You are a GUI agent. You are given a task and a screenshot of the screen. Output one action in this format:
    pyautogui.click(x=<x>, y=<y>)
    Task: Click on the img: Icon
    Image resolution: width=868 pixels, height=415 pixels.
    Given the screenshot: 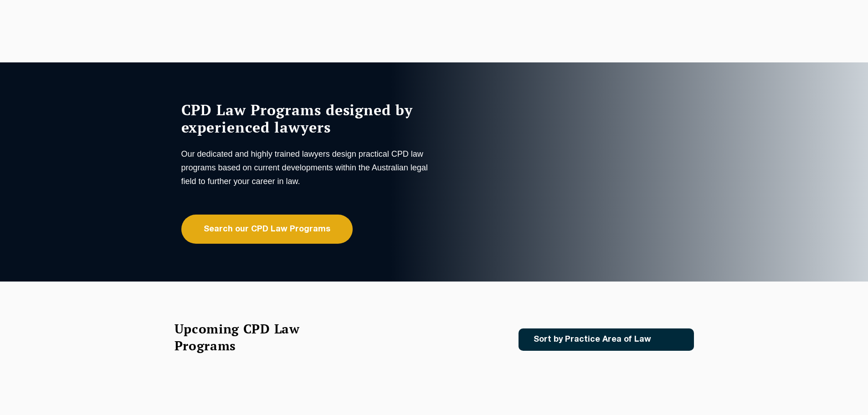 What is the action you would take?
    pyautogui.click(x=671, y=339)
    